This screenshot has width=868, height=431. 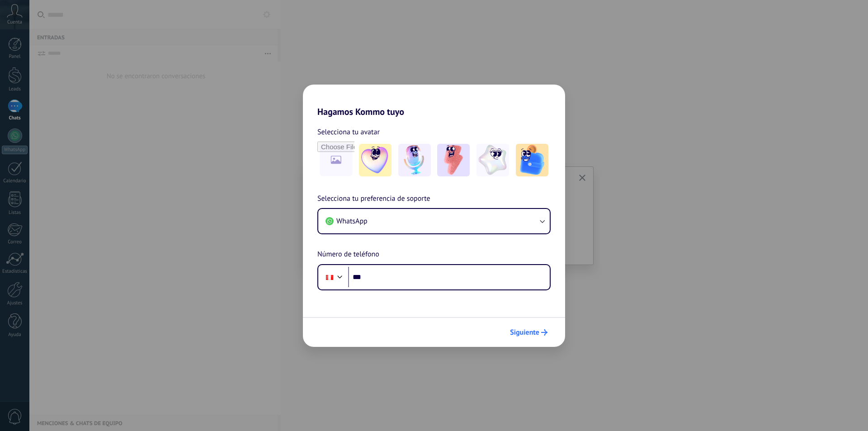 What do you see at coordinates (524, 332) in the screenshot?
I see `span: Siguiente` at bounding box center [524, 332].